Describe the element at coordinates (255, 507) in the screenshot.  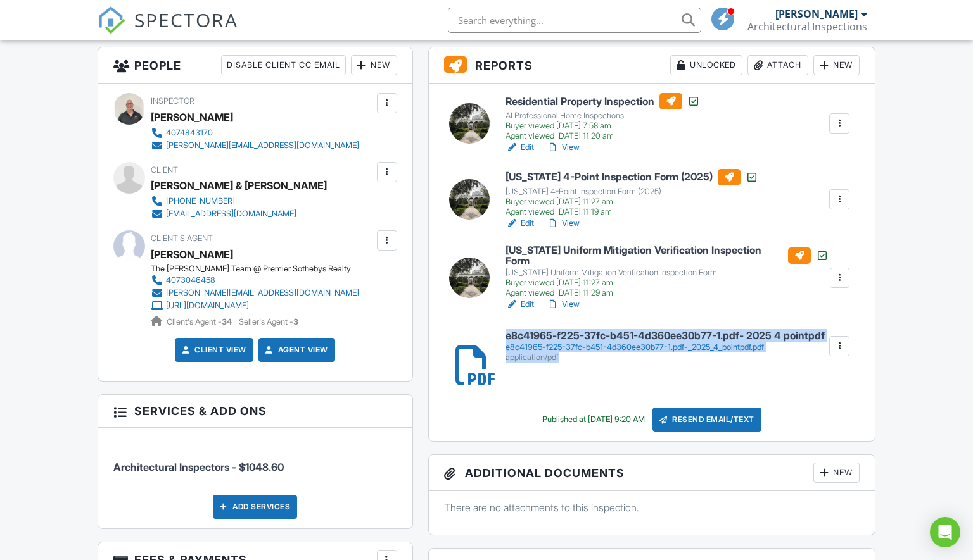
I see `div: Add Services` at that location.